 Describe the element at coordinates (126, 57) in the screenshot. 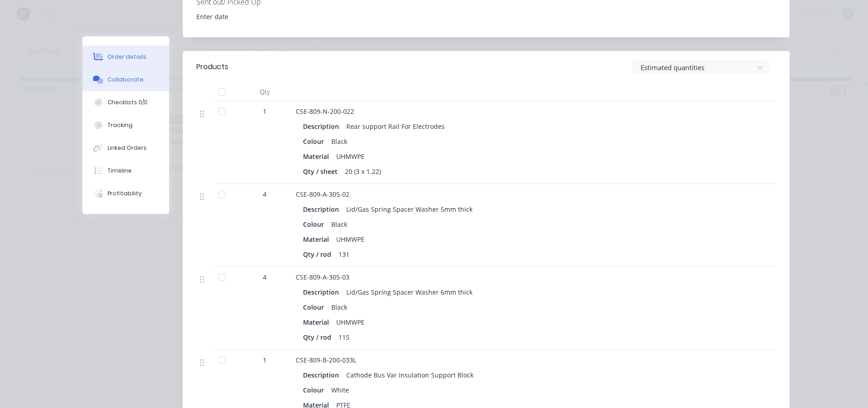

I see `button: Order details` at that location.